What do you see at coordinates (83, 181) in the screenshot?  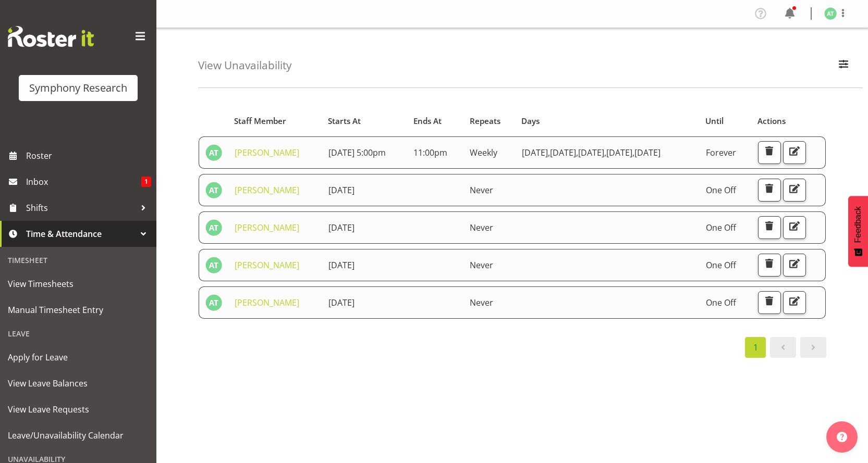 I see `span: Inbox` at bounding box center [83, 181].